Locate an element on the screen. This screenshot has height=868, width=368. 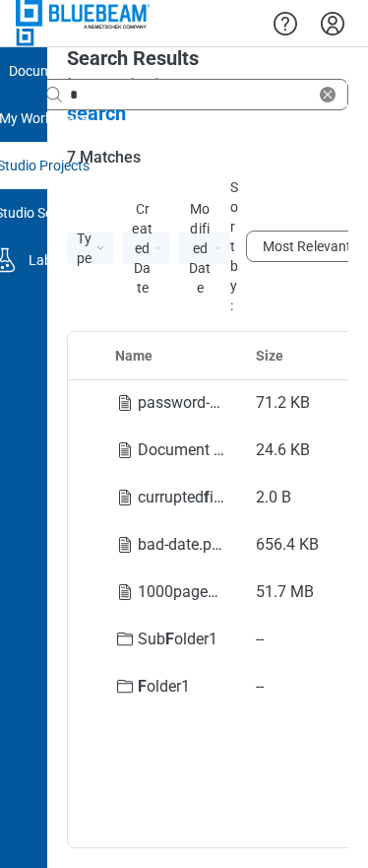
span: older1 is located at coordinates (163, 686).